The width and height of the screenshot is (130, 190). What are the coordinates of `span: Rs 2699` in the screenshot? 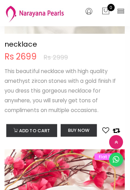 It's located at (21, 56).